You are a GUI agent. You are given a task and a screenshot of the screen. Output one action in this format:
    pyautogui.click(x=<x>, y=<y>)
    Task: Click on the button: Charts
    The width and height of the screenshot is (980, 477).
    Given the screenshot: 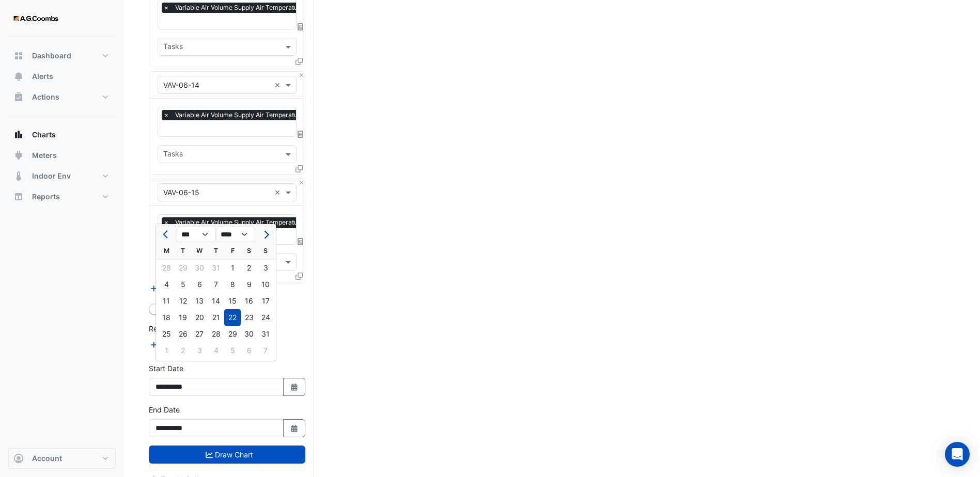 What is the action you would take?
    pyautogui.click(x=62, y=135)
    